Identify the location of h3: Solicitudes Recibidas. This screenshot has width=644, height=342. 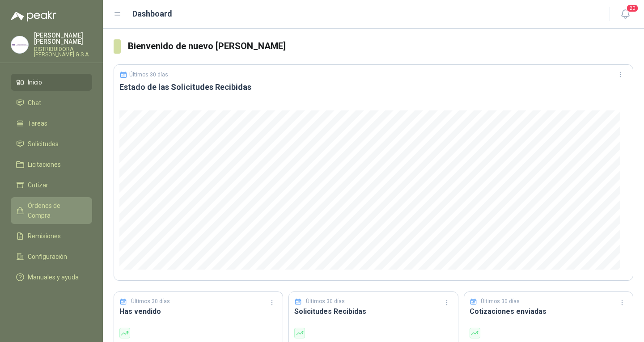
(373, 311).